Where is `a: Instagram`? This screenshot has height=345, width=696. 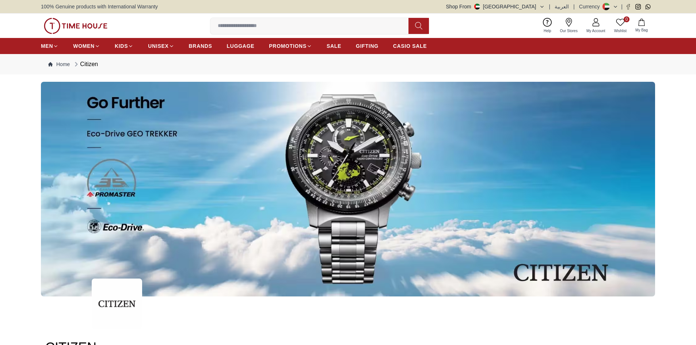
a: Instagram is located at coordinates (638, 7).